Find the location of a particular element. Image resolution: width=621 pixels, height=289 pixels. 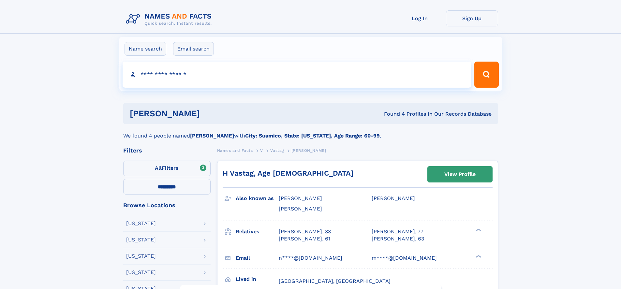

h3: Lived in is located at coordinates (257, 279).